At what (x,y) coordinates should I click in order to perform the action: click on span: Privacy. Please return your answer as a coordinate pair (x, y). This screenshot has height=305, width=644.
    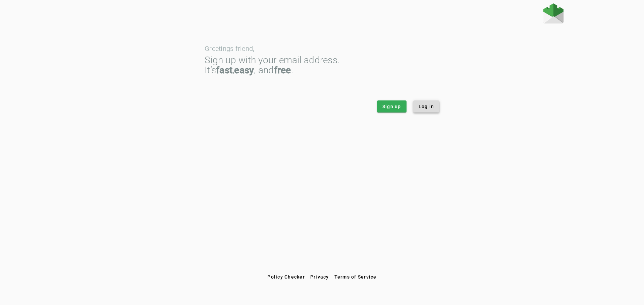
    Looking at the image, I should click on (319, 277).